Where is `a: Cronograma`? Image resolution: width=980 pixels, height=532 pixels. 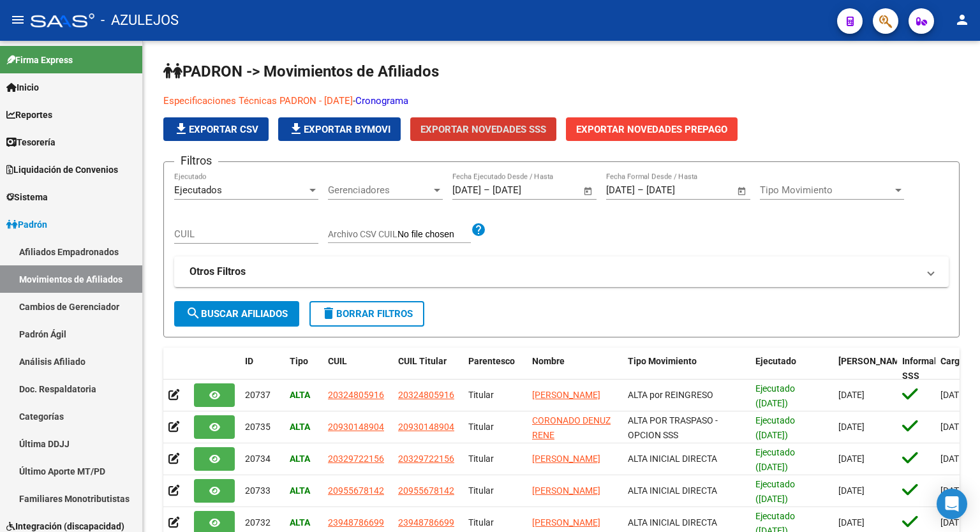 a: Cronograma is located at coordinates (381, 101).